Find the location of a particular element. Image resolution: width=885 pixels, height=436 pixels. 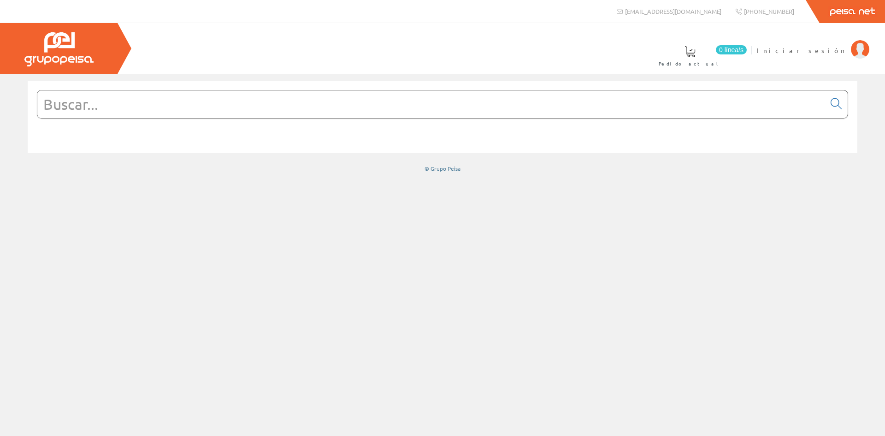

span: Iniciar sesión is located at coordinates (802, 50).